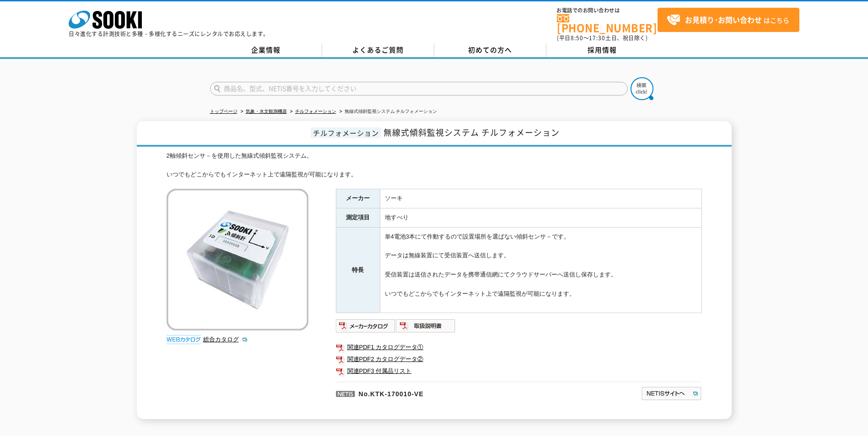 This screenshot has height=436, width=868. What do you see at coordinates (723, 20) in the screenshot?
I see `strong: お見積り･お問い合わせ` at bounding box center [723, 20].